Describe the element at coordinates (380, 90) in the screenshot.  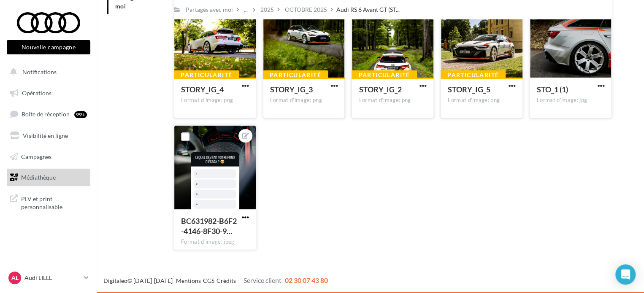
I see `span: STORY_IG_2` at that location.